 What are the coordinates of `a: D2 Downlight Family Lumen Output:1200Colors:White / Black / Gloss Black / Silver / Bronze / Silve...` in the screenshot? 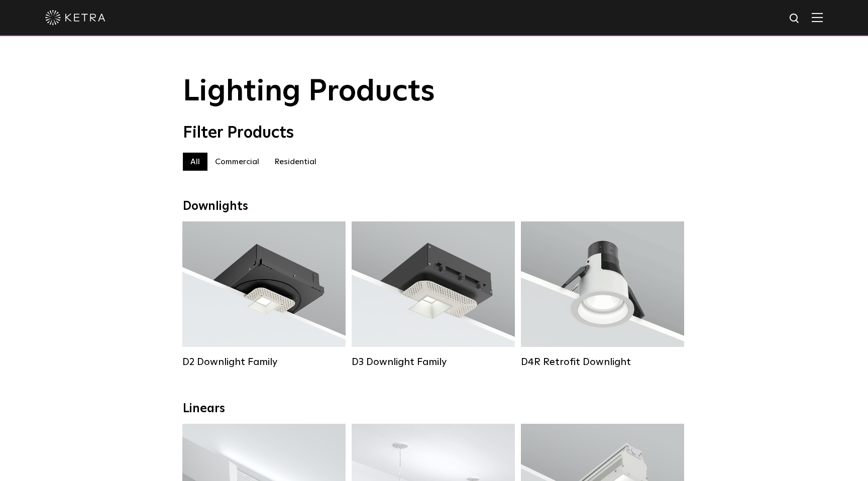 It's located at (264, 294).